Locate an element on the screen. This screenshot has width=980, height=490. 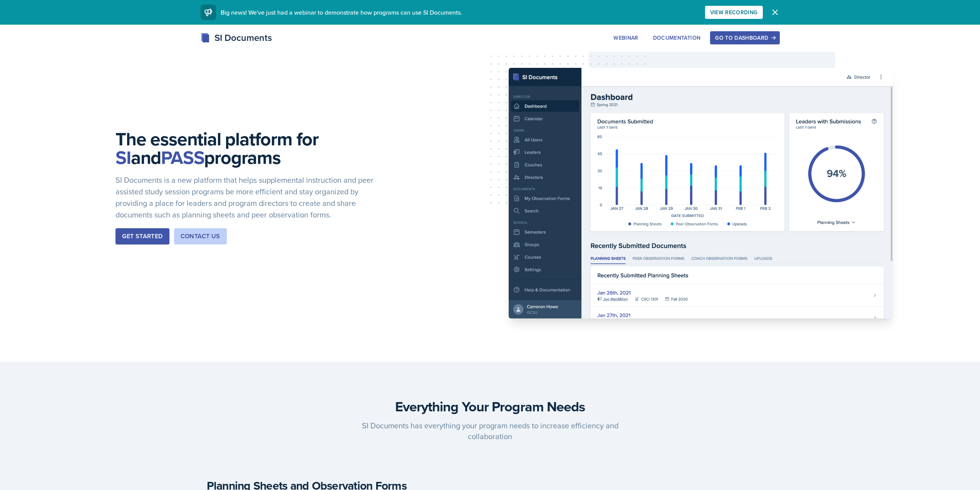
button: Contact Us is located at coordinates (200, 236).